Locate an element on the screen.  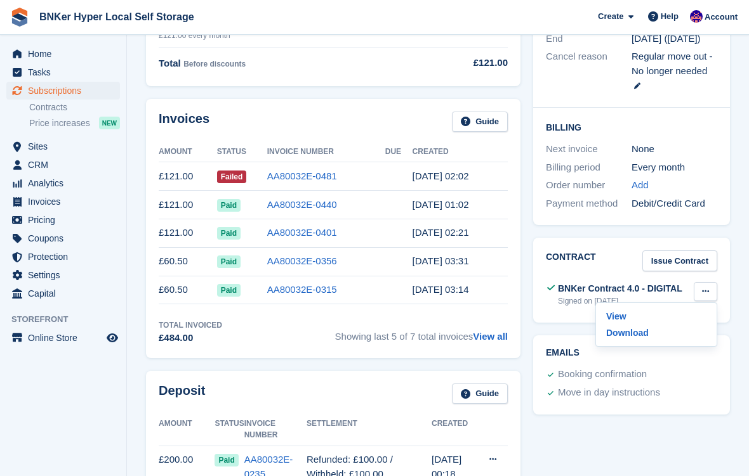
a: Price increases NEW is located at coordinates (74, 123).